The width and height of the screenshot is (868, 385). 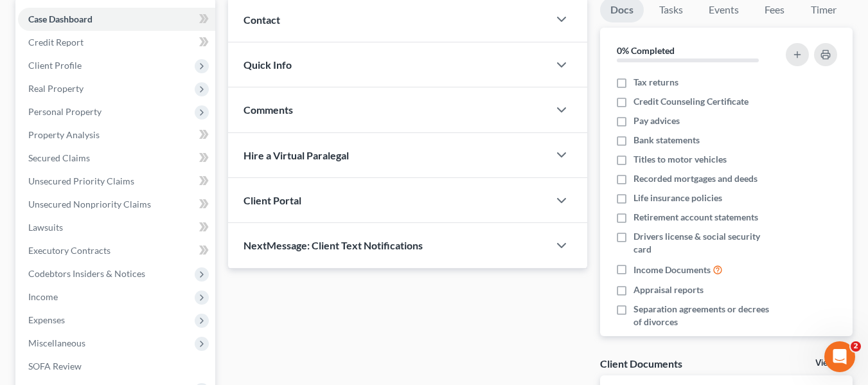 What do you see at coordinates (668, 290) in the screenshot?
I see `span: Appraisal reports` at bounding box center [668, 290].